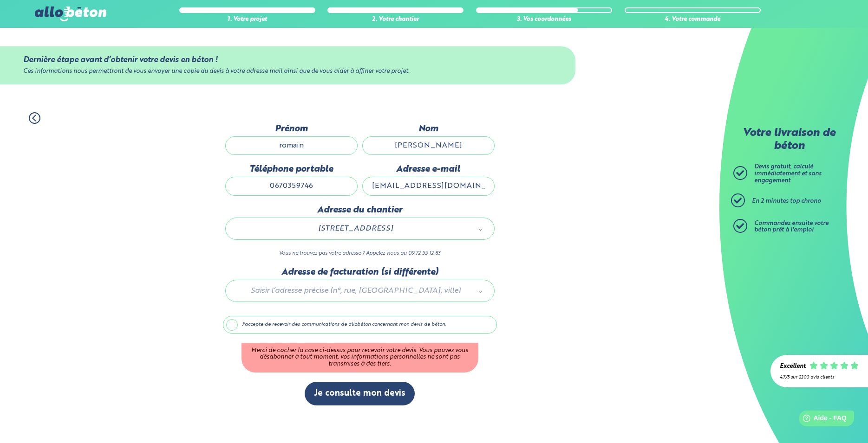  What do you see at coordinates (291, 169) in the screenshot?
I see `label: Téléphone portable` at bounding box center [291, 169].